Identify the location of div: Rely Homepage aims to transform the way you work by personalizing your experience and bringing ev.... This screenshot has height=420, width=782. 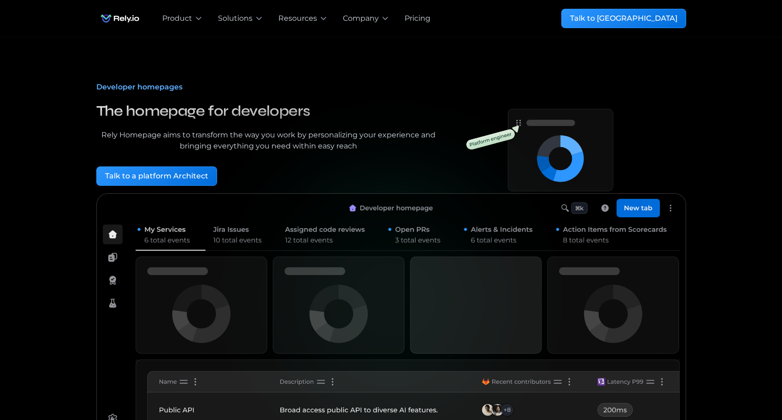
(269, 141).